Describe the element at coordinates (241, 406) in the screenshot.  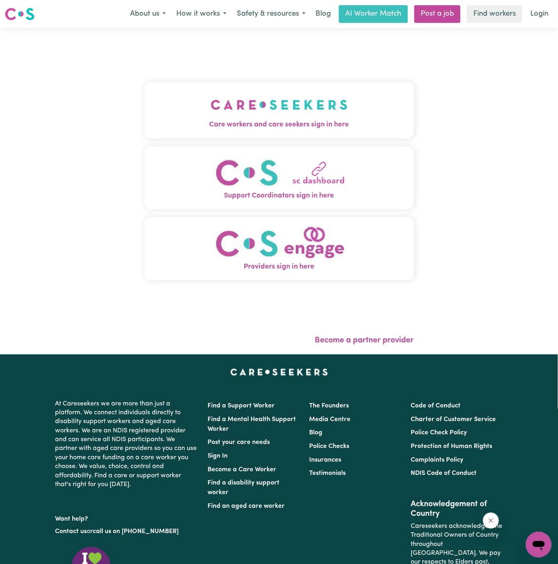
I see `a: Find a Support Worker` at that location.